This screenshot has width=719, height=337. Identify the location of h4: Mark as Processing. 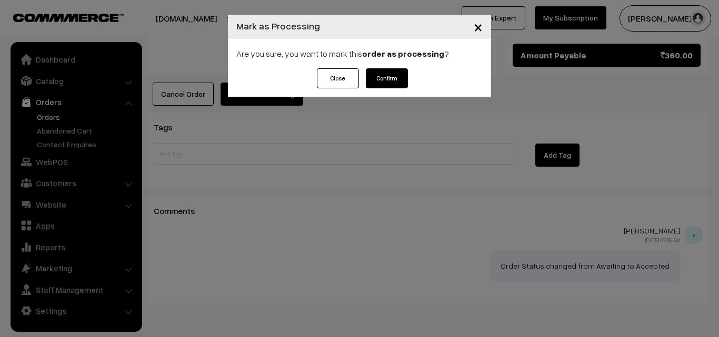
(278, 26).